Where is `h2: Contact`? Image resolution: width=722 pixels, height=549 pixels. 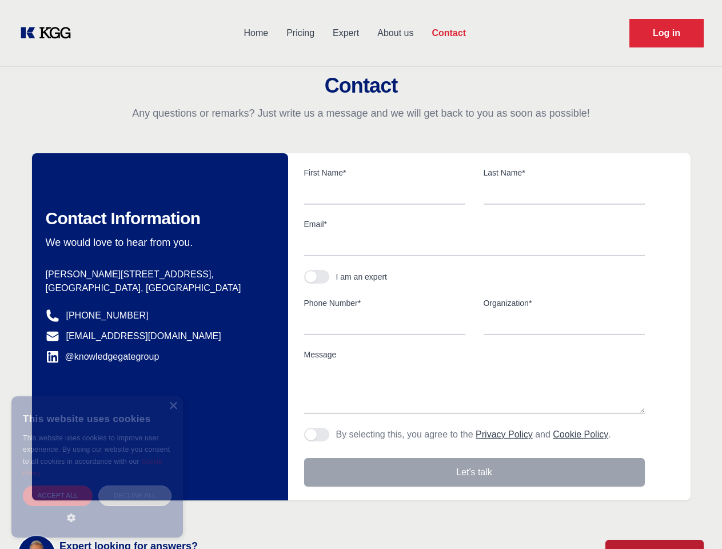
h2: Contact is located at coordinates (361, 86).